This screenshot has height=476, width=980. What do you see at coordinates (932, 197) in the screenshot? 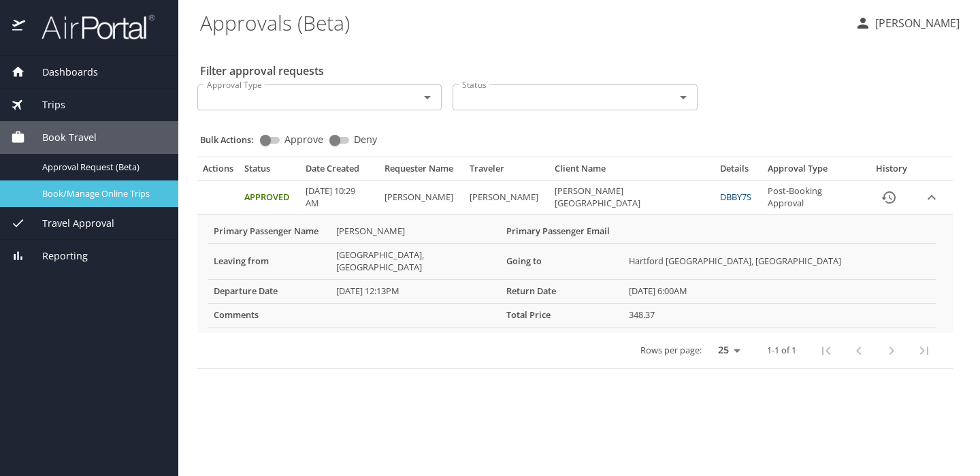
I see `button: expand row` at bounding box center [932, 197].